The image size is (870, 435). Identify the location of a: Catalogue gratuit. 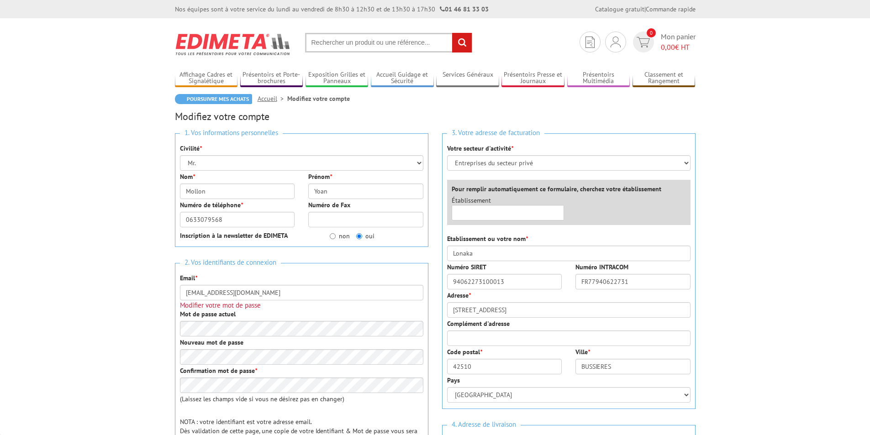
(620, 9).